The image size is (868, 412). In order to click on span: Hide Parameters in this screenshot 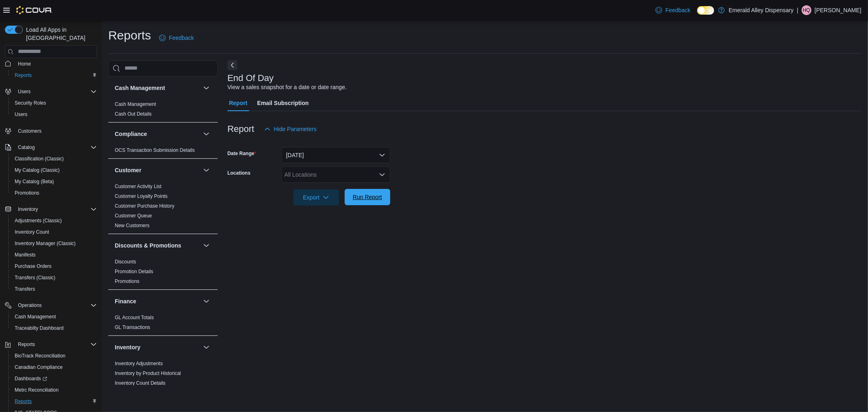, I will do `click(295, 129)`.